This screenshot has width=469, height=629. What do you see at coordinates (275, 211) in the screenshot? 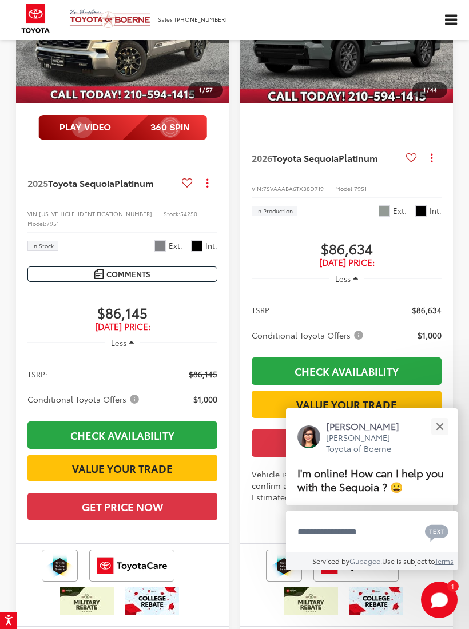
I see `span: In Production` at bounding box center [275, 211].